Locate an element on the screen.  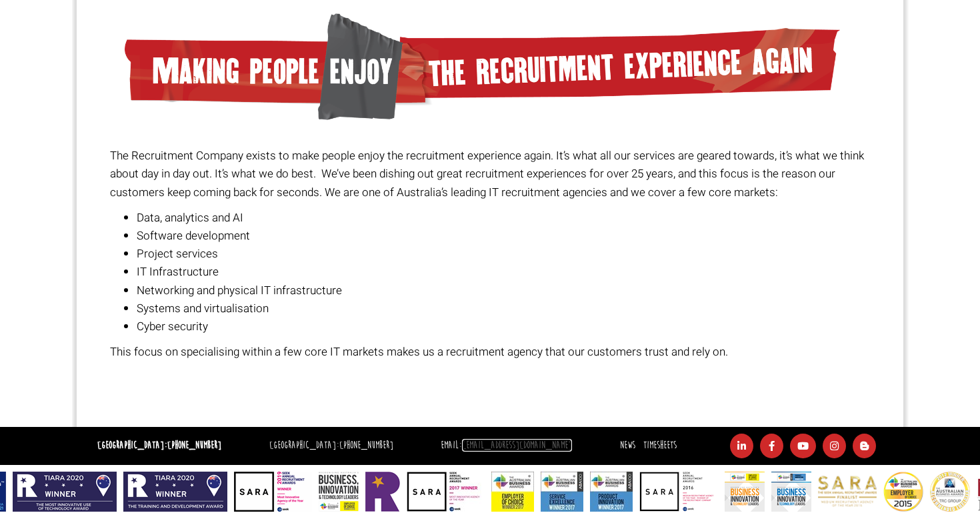
p: The Recruitment Company exists to make people enjoy the recruitment experience again. It’s what a... is located at coordinates (490, 174).